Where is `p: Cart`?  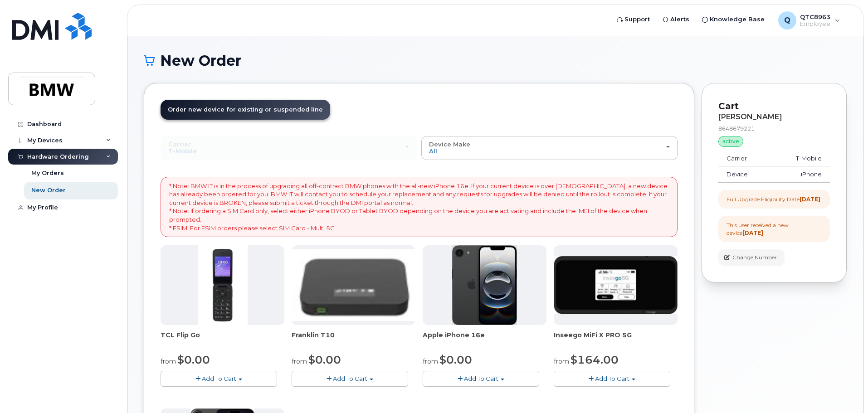 p: Cart is located at coordinates (774, 106).